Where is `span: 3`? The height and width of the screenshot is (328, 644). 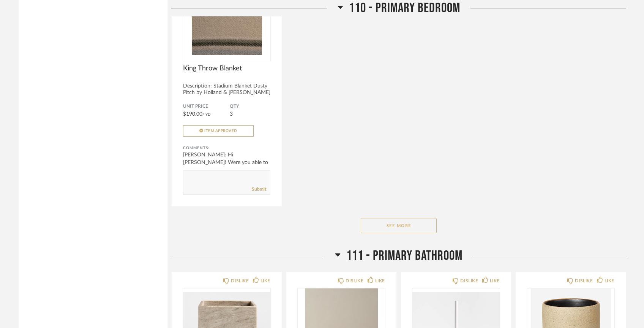 span: 3 is located at coordinates (232, 114).